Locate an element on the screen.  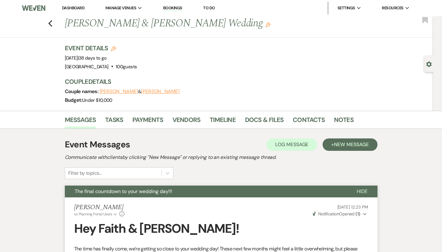
span: 100 guests is located at coordinates (126, 67).